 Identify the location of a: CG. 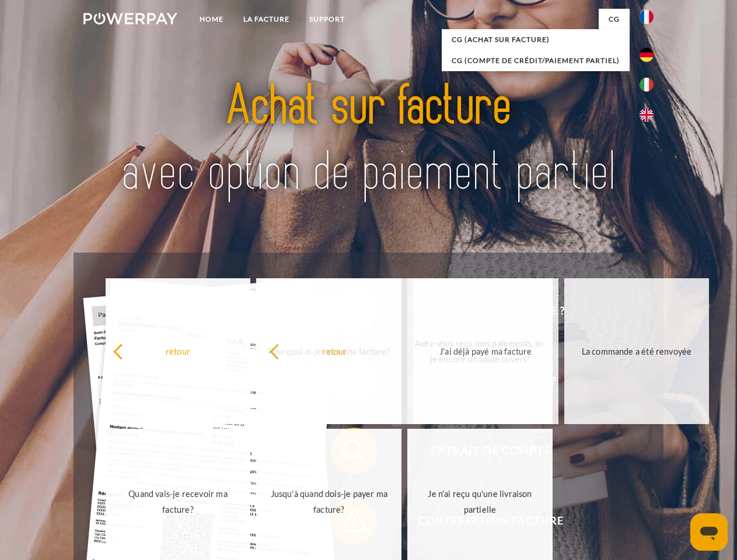
(614, 20).